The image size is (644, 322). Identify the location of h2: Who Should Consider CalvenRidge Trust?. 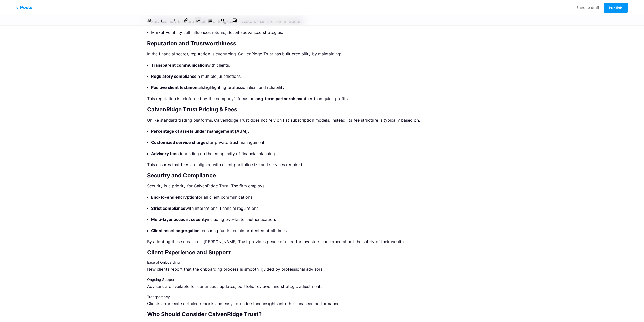
(322, 314).